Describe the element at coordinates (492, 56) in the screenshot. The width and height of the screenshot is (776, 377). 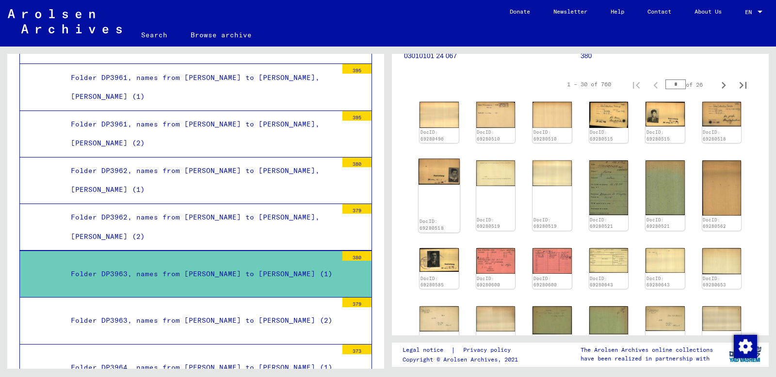
I see `p: 03010101 24 067` at that location.